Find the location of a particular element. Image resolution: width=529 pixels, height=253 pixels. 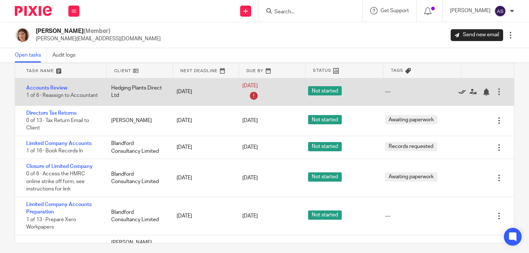

a: Directors Tax Returns is located at coordinates (51, 113).